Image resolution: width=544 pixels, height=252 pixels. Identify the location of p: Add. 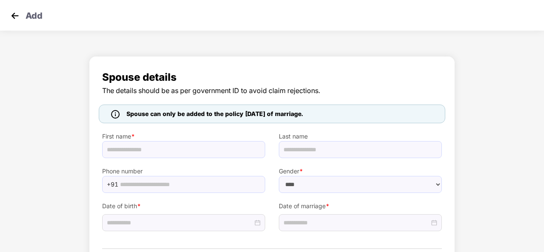
(34, 14).